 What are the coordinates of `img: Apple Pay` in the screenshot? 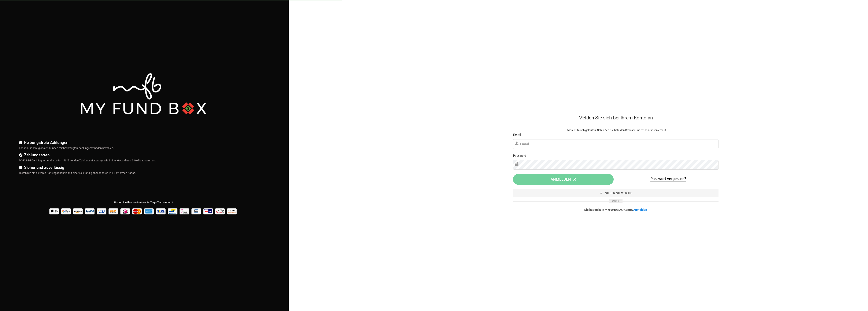 It's located at (54, 211).